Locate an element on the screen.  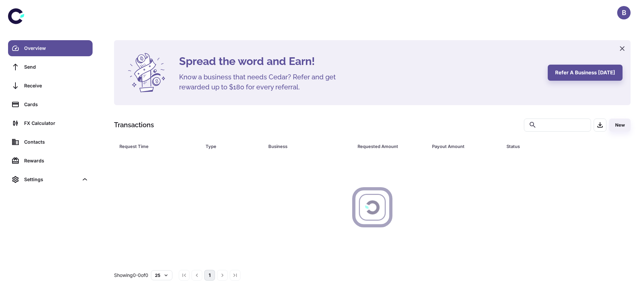
div: FX Calculator is located at coordinates (56, 123).